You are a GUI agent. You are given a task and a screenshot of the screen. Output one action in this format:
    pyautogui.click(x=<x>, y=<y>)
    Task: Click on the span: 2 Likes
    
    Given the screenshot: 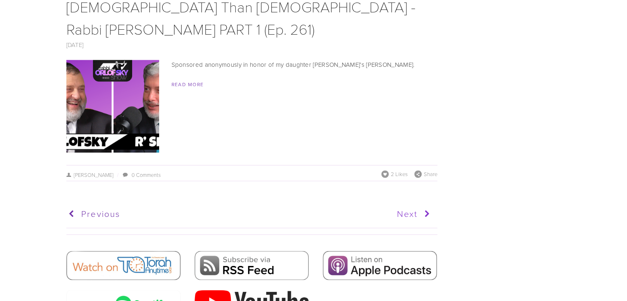 What is the action you would take?
    pyautogui.click(x=399, y=174)
    